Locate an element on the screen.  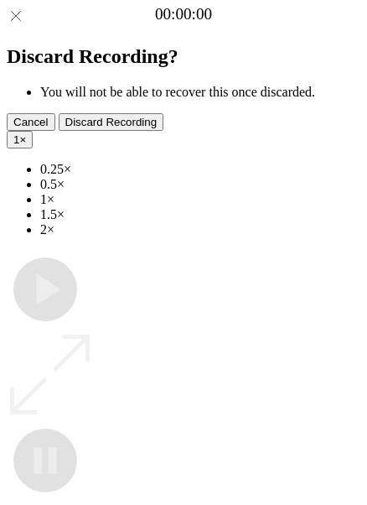
span: 1 is located at coordinates (16, 139).